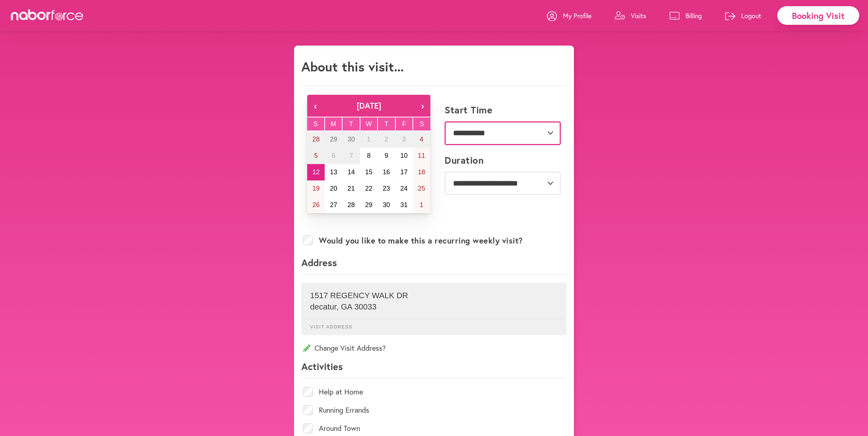 The height and width of the screenshot is (436, 868). I want to click on abbr: October 26, 2025, so click(316, 205).